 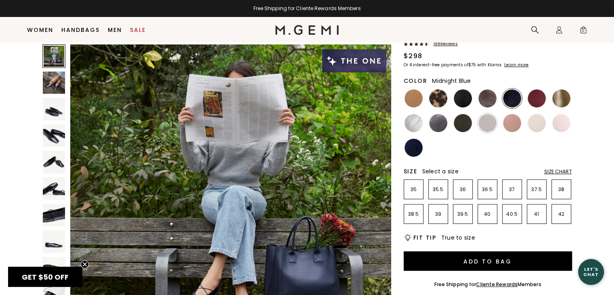 What do you see at coordinates (516, 65) in the screenshot?
I see `a: Learn more` at bounding box center [516, 65].